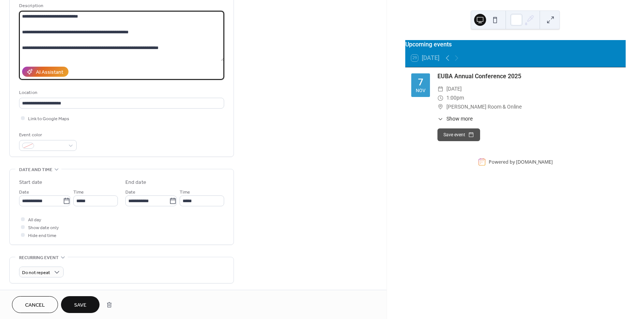  Describe the element at coordinates (121, 6) in the screenshot. I see `div: Description` at that location.